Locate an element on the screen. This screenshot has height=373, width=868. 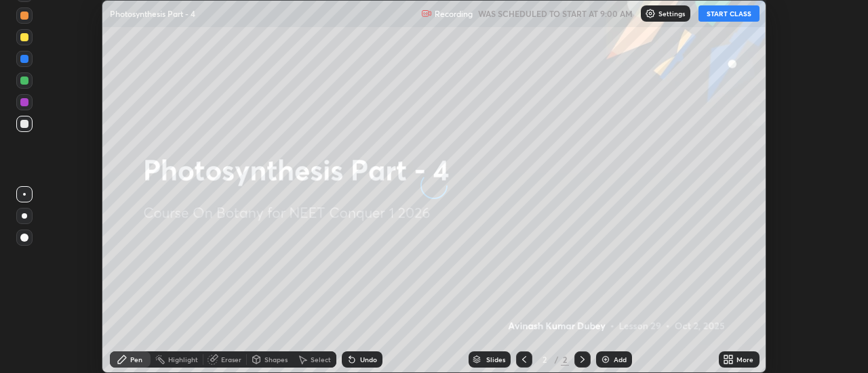
h5: WAS SCHEDULED TO START AT 9:00 AM is located at coordinates (555, 14).